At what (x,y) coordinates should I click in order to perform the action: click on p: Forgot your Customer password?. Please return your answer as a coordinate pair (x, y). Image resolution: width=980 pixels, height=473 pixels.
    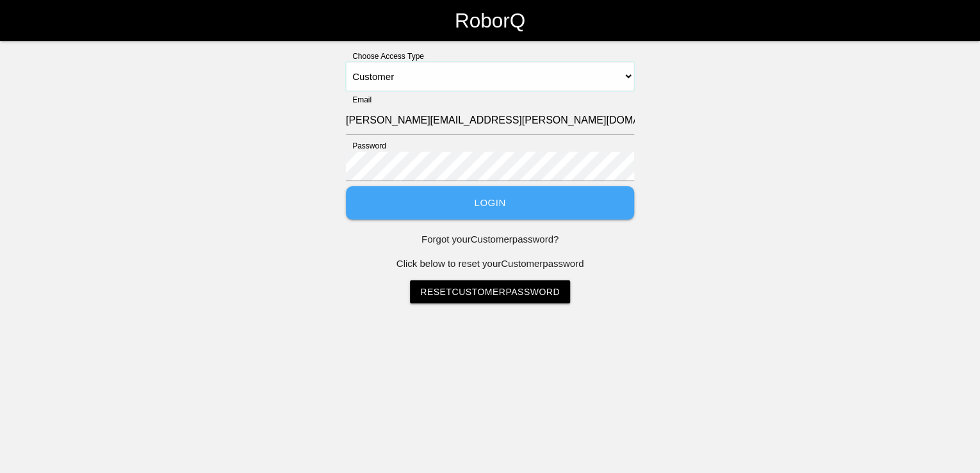
    Looking at the image, I should click on (490, 240).